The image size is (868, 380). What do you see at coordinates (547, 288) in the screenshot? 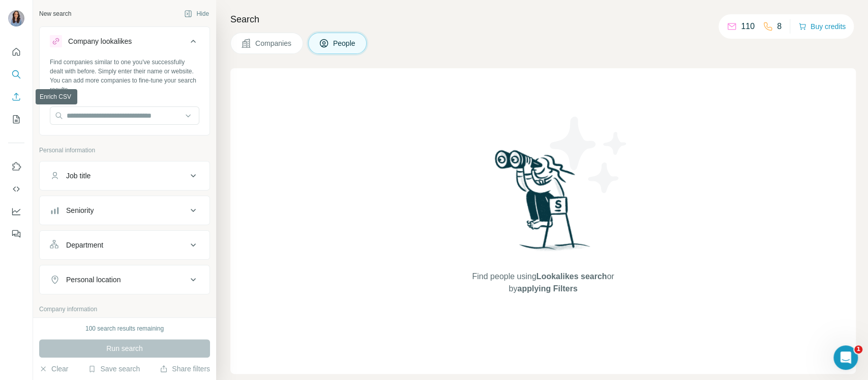
I see `span: applying Filters` at bounding box center [547, 288].